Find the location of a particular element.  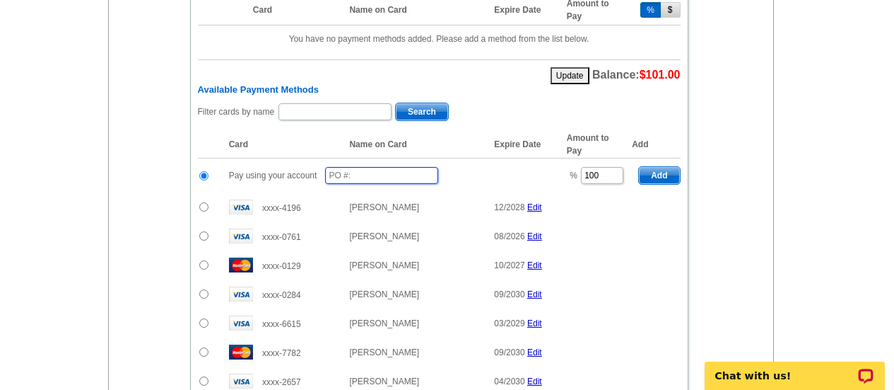

button: Add is located at coordinates (659, 175).